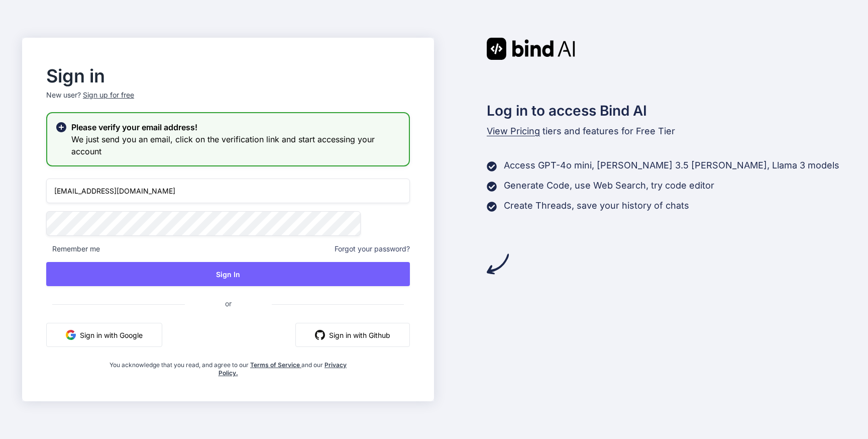 The height and width of the screenshot is (439, 868). What do you see at coordinates (236, 145) in the screenshot?
I see `h3: We just send you an email, click on the verification link and start accessing your account` at bounding box center [236, 145].